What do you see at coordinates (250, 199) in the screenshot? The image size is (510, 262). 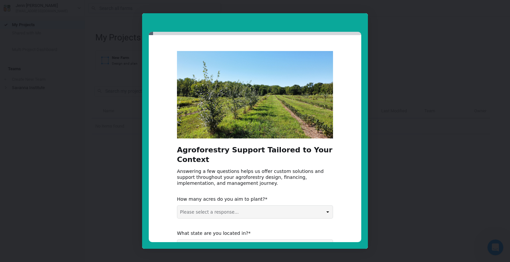 I see `div: How many acres do you aim to plant?` at bounding box center [250, 199].